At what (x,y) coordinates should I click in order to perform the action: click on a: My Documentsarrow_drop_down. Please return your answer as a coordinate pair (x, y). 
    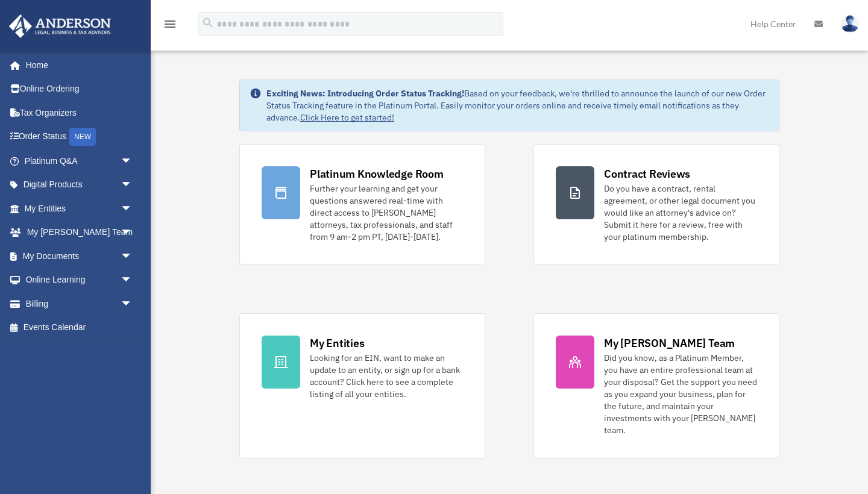
    Looking at the image, I should click on (80, 256).